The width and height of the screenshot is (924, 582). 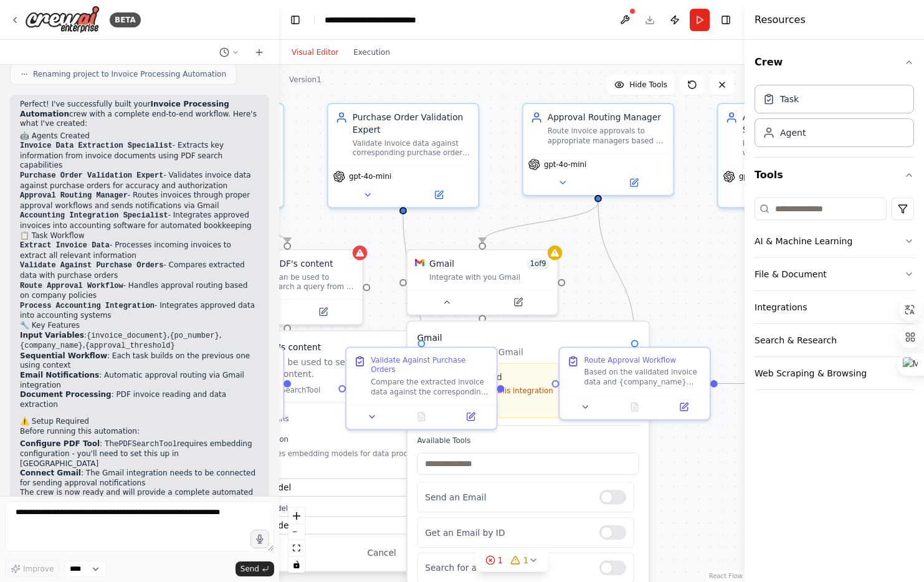 I want to click on button: Hide right sidebar, so click(x=726, y=20).